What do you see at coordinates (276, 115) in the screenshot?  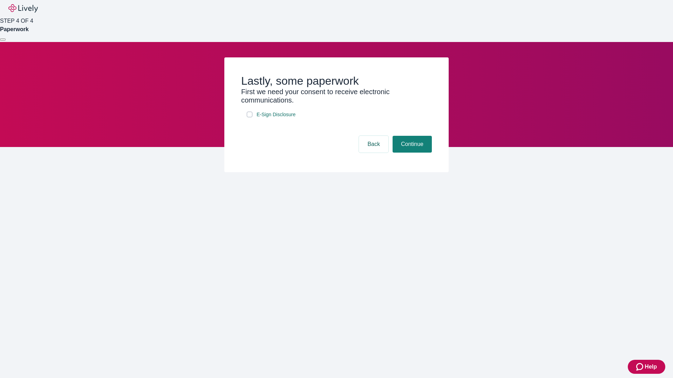 I see `a: e-sign disclosure document` at bounding box center [276, 115].